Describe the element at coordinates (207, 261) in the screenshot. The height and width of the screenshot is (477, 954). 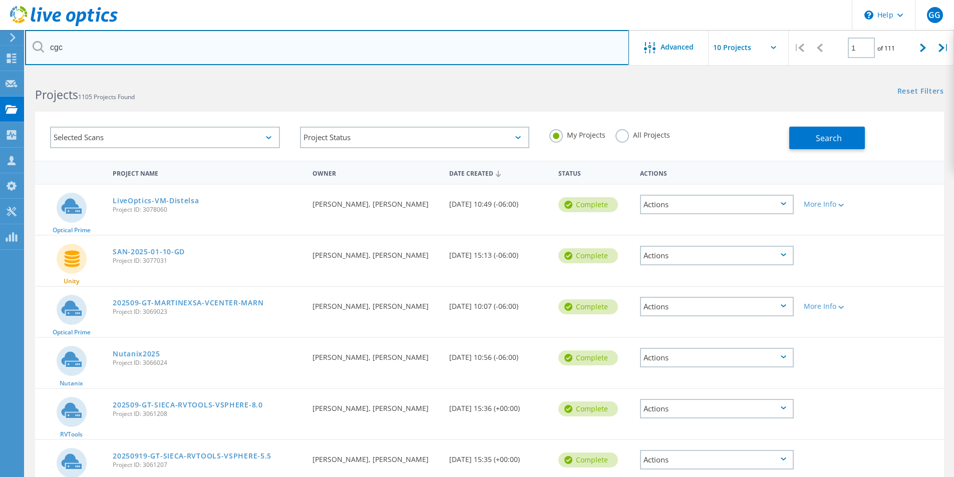
I see `span: Project ID: 3077031` at that location.